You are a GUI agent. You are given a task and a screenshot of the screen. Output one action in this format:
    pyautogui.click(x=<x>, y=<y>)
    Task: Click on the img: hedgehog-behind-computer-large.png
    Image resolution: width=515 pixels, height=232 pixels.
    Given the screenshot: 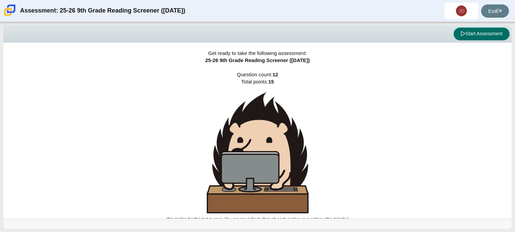 What is the action you would take?
    pyautogui.click(x=258, y=153)
    